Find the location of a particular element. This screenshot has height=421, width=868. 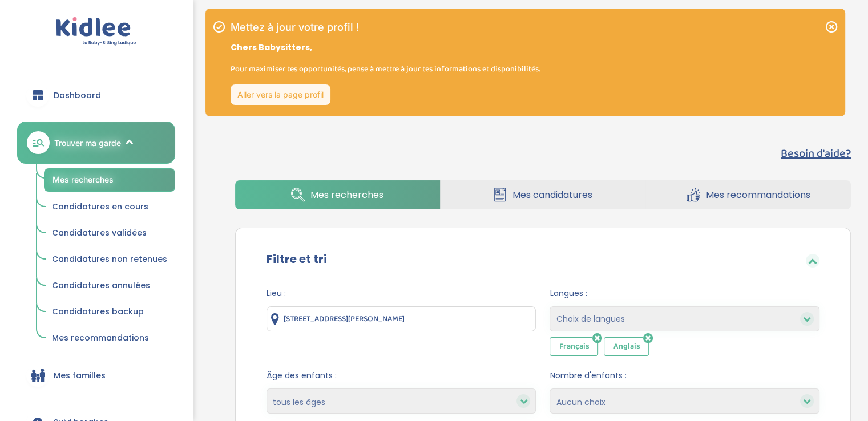

a: Trouver ma garde is located at coordinates (96, 142).